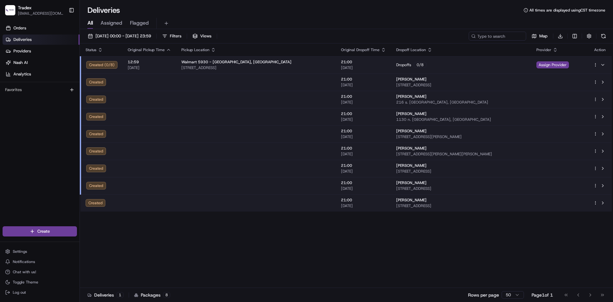 The height and width of the screenshot is (302, 613). Describe the element at coordinates (40, 282) in the screenshot. I see `button: Toggle Theme` at that location.